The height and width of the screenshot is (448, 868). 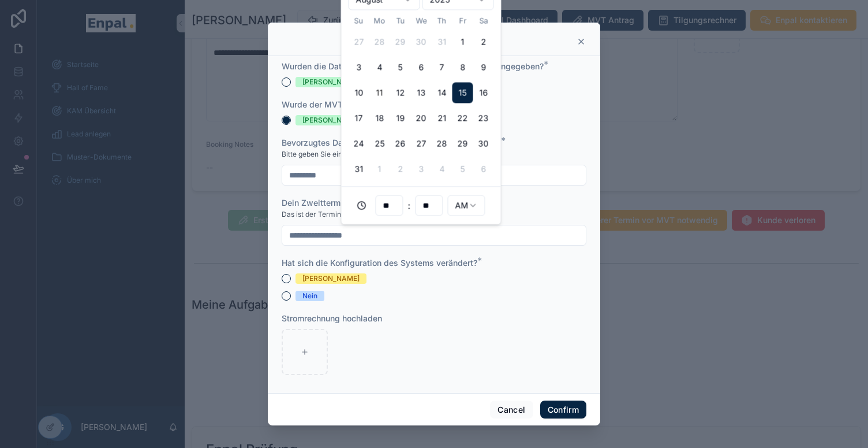 I want to click on button: Thursday, July 31st, 2025, so click(x=442, y=42).